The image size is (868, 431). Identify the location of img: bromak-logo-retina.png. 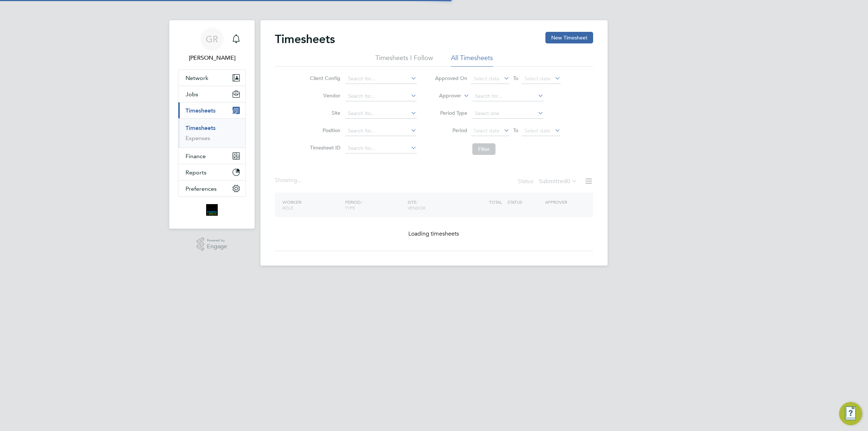
(212, 210).